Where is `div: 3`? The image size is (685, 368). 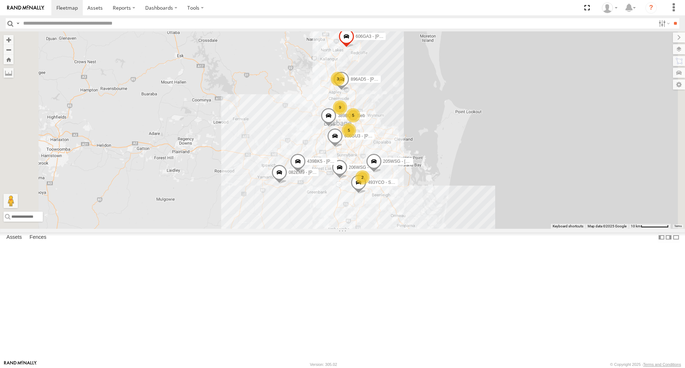
div: 3 is located at coordinates (338, 79).